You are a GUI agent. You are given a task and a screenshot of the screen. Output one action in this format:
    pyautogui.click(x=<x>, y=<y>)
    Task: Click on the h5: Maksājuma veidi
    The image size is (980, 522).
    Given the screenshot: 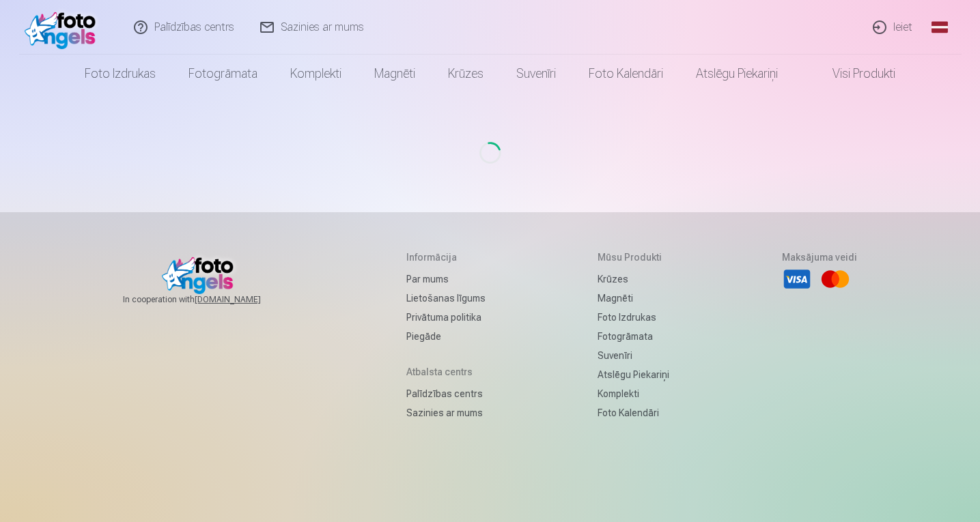 What is the action you would take?
    pyautogui.click(x=819, y=258)
    